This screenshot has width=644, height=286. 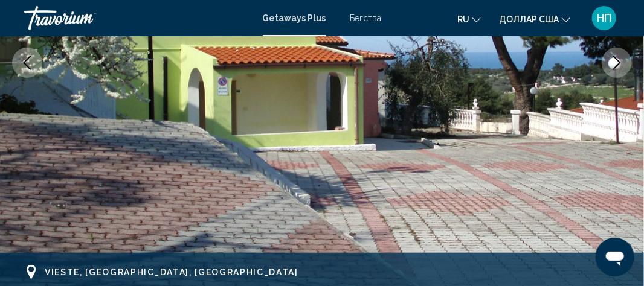 What do you see at coordinates (535, 19) in the screenshot?
I see `button: Изменить валюту` at bounding box center [535, 19].